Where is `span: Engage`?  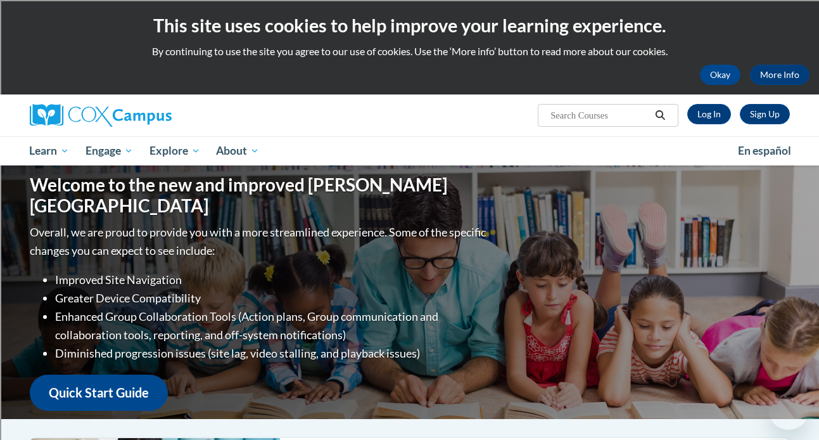 span: Engage is located at coordinates (109, 151).